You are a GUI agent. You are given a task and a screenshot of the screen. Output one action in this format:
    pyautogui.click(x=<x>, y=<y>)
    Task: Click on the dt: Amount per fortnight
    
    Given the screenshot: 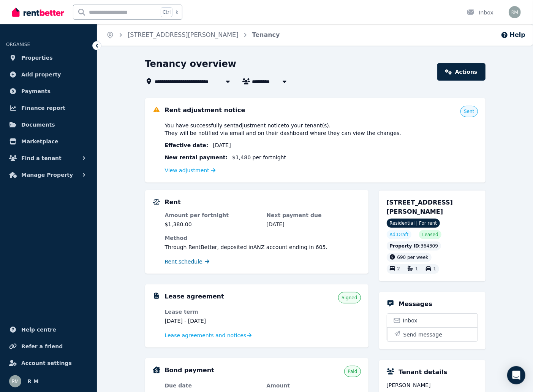 What is the action you would take?
    pyautogui.click(x=212, y=215)
    